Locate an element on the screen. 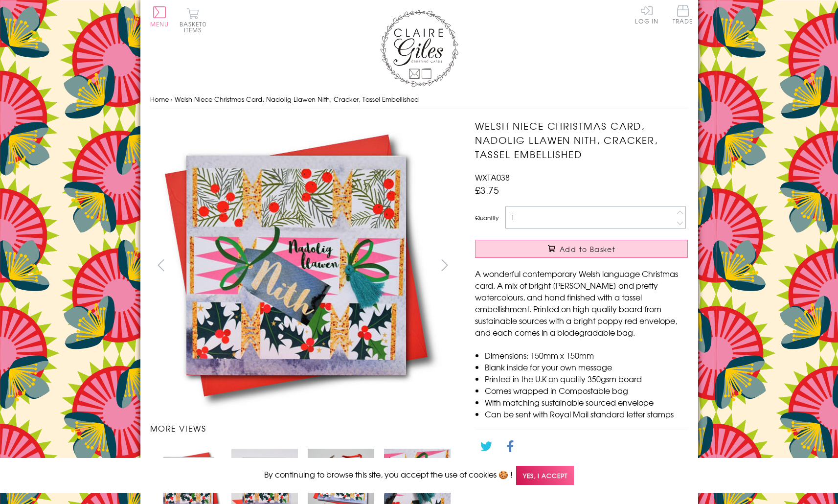 The height and width of the screenshot is (504, 838). h3: More views is located at coordinates (303, 428).